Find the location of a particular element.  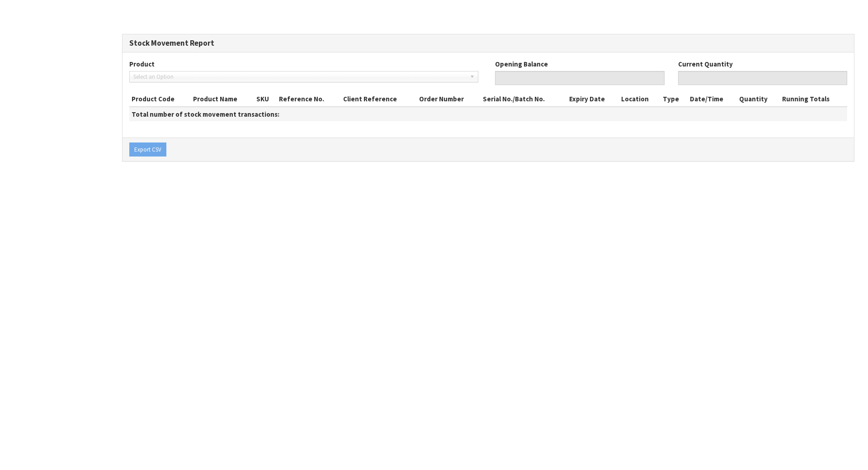

th: Product Code is located at coordinates (160, 99).